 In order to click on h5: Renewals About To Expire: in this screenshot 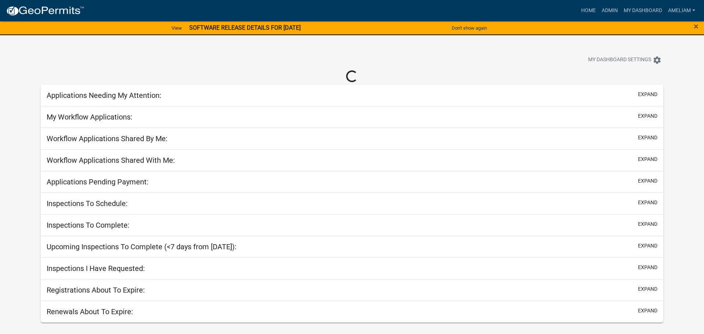, I will do `click(90, 311)`.